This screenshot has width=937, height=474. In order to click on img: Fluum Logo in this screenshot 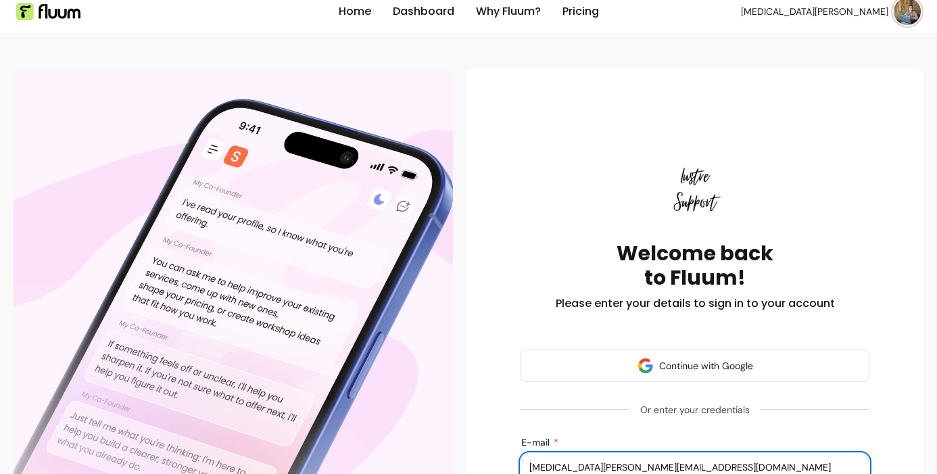, I will do `click(48, 11)`.